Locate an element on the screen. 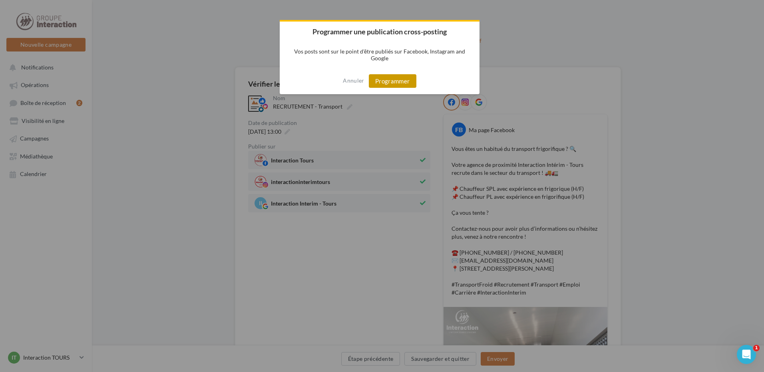 This screenshot has height=372, width=764. span: 1 is located at coordinates (756, 348).